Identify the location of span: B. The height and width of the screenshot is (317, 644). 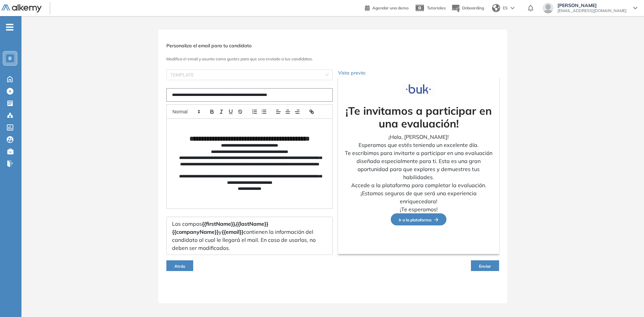
(10, 59).